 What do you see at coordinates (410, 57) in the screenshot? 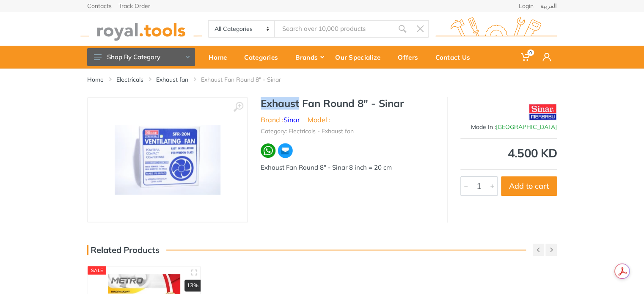
I see `a: Offers` at bounding box center [410, 57].